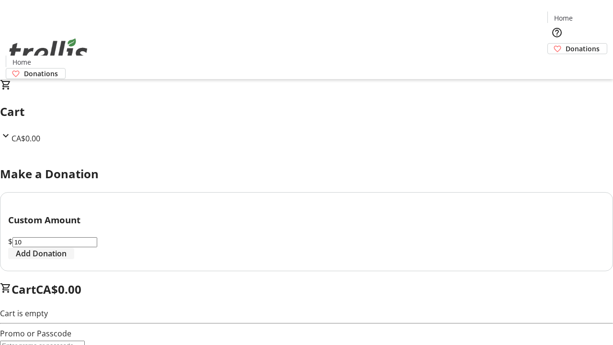  Describe the element at coordinates (307, 220) in the screenshot. I see `h3: Custom Amount` at that location.